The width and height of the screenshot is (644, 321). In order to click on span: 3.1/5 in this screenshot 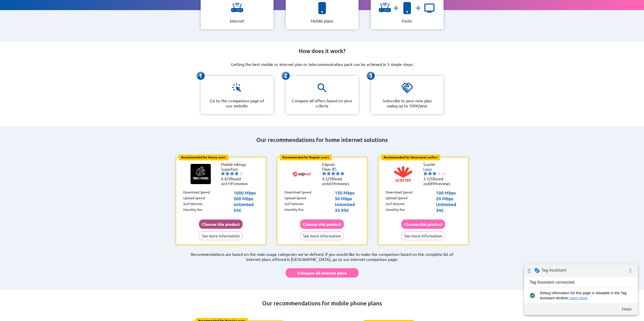, I will do `click(428, 178)`.